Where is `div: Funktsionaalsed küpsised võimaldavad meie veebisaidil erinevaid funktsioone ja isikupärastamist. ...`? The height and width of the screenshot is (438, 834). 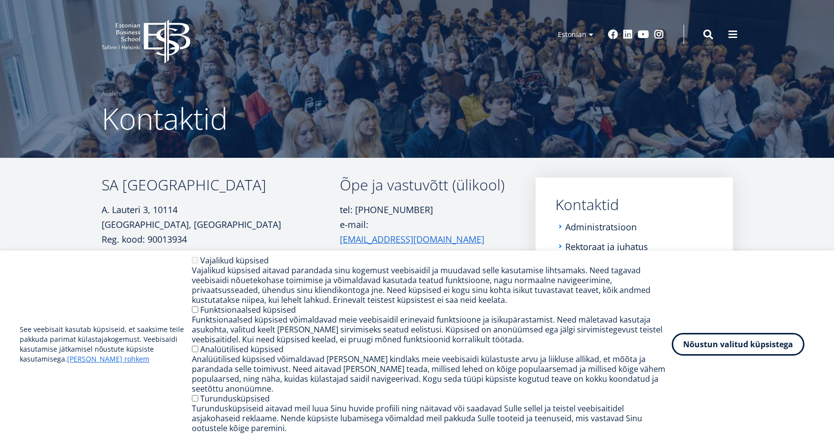 div: Funktsionaalsed küpsised võimaldavad meie veebisaidil erinevaid funktsioone ja isikupärastamist. ... is located at coordinates (431, 329).